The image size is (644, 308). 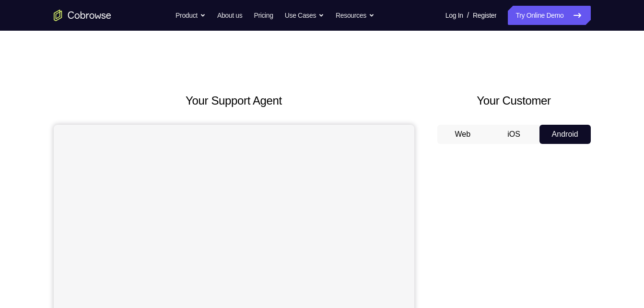 What do you see at coordinates (263, 15) in the screenshot?
I see `a: Pricing` at bounding box center [263, 15].